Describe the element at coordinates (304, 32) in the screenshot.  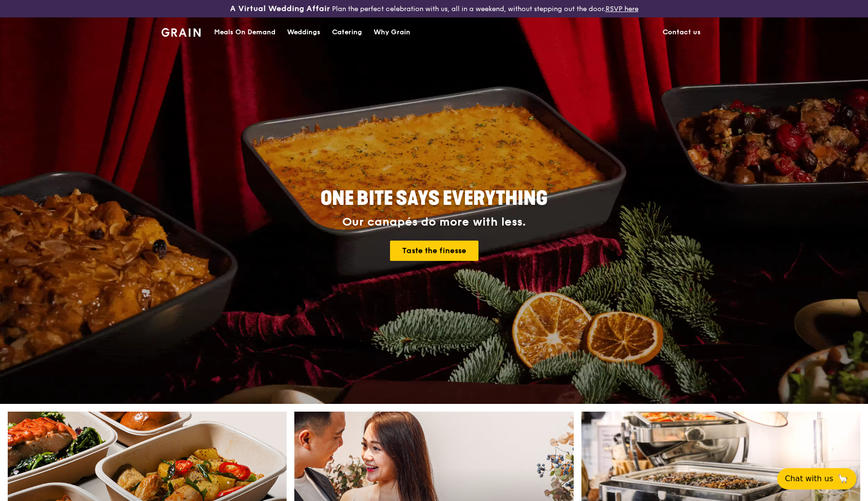
I see `a: Weddings` at that location.